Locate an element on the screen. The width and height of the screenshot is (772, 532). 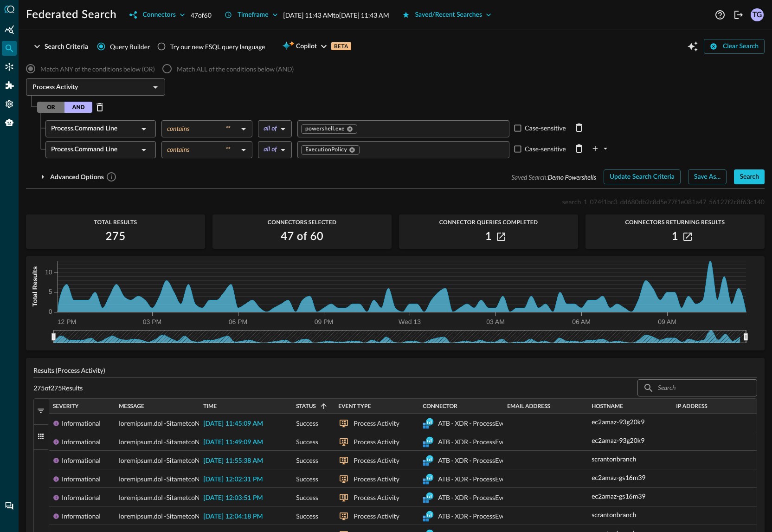
div: Saved/Recent Searches is located at coordinates (449, 15).